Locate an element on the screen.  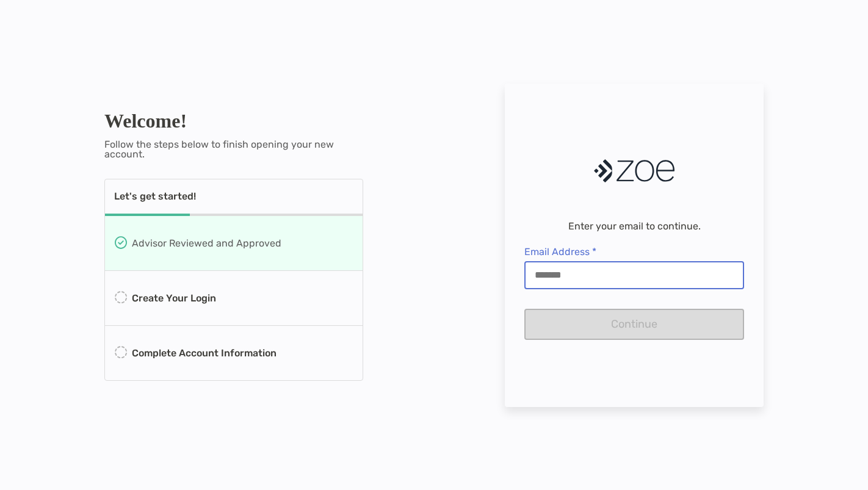
p: Advisor Reviewed and Approved is located at coordinates (206, 242).